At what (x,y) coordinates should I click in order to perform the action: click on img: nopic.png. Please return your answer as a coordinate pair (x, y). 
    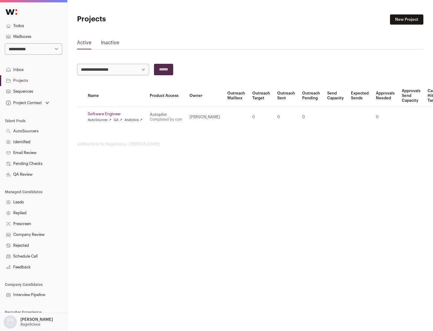
    Looking at the image, I should click on (10, 322).